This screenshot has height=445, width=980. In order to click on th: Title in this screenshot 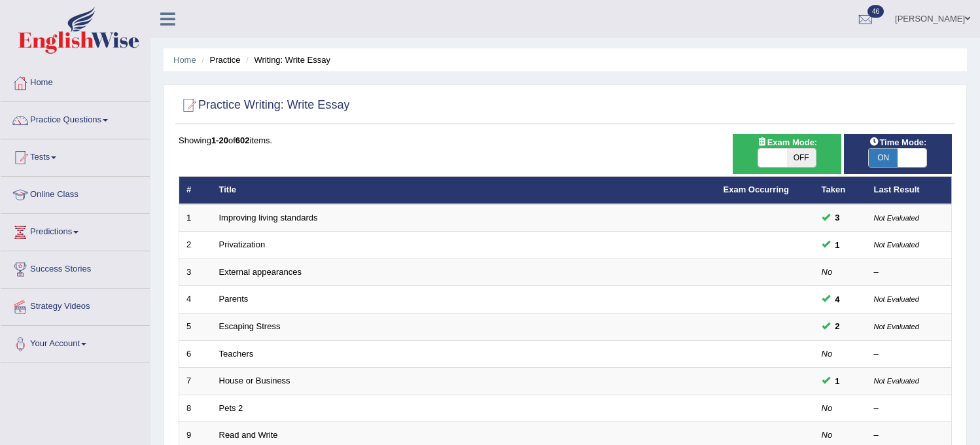, I will do `click(464, 190)`.